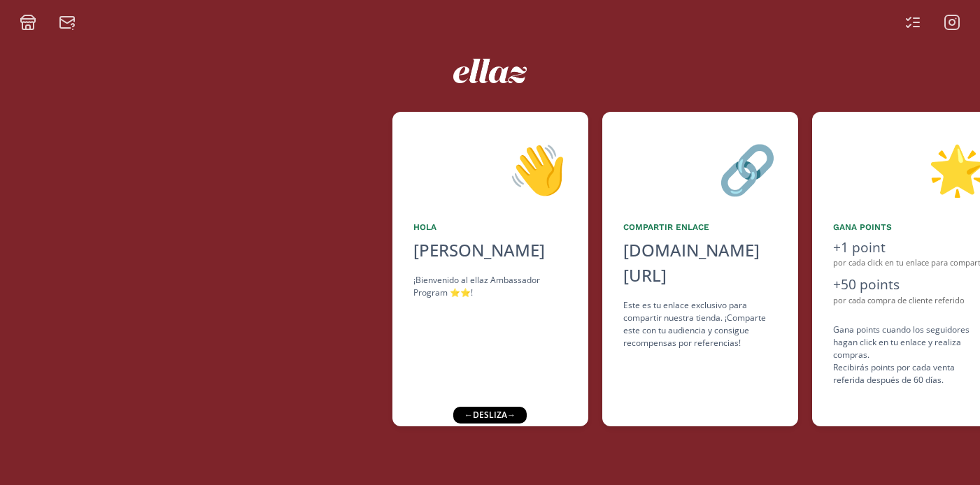 This screenshot has height=485, width=980. Describe the element at coordinates (490, 227) in the screenshot. I see `div: Hola` at that location.